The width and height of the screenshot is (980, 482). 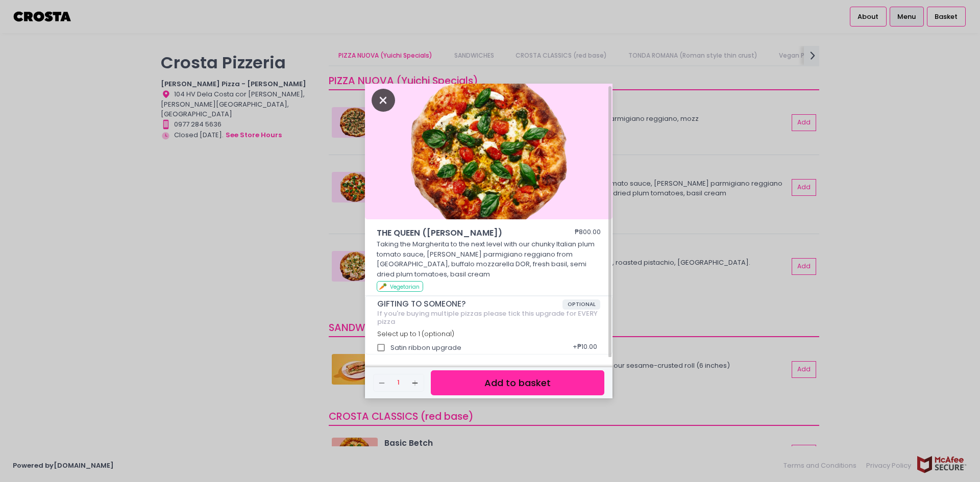 I want to click on div: If you're buying multiple pizzas please tick this upgrade for EVERY pizza, so click(x=489, y=317).